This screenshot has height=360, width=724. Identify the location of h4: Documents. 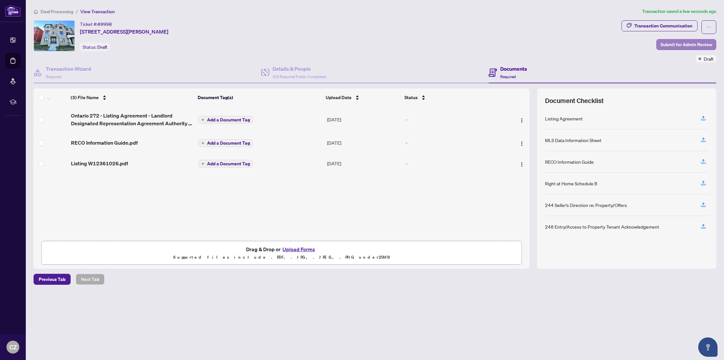
(514, 69).